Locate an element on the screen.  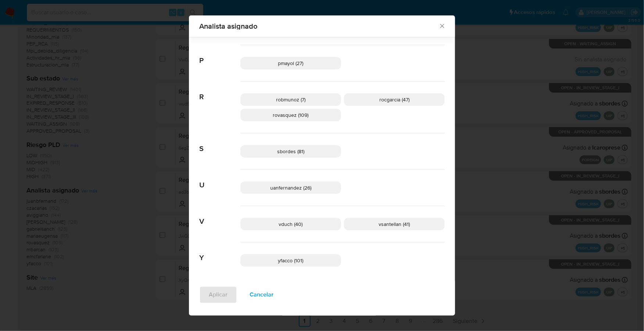
span: robmunoz (7) is located at coordinates (291, 99).